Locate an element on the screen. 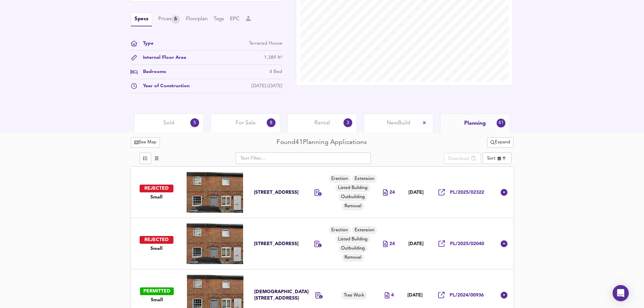 The height and width of the screenshot is (308, 644). div: Tree Work is located at coordinates (354, 295).